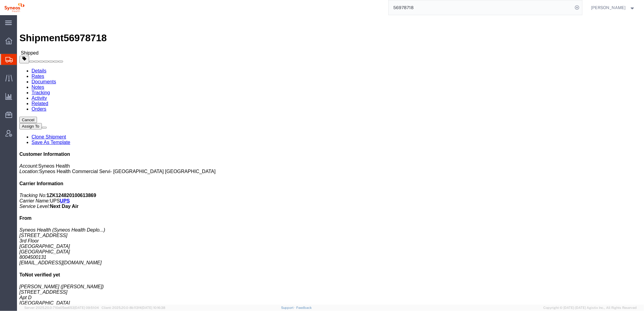  I want to click on a: Feedback, so click(304, 308).